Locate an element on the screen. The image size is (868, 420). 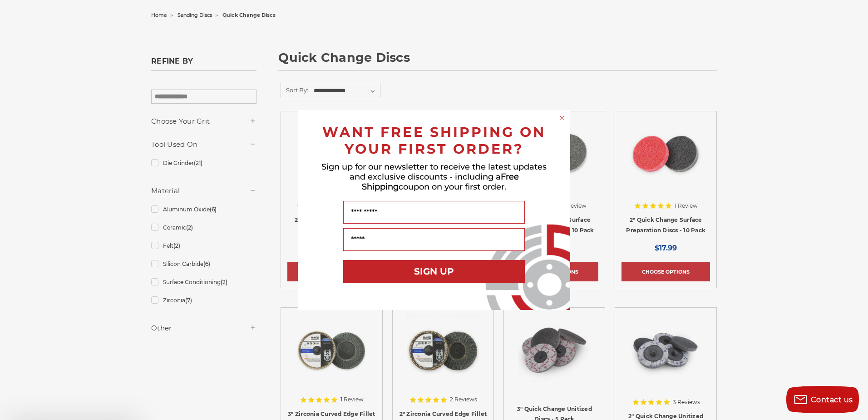
button: Contact us is located at coordinates (823, 399).